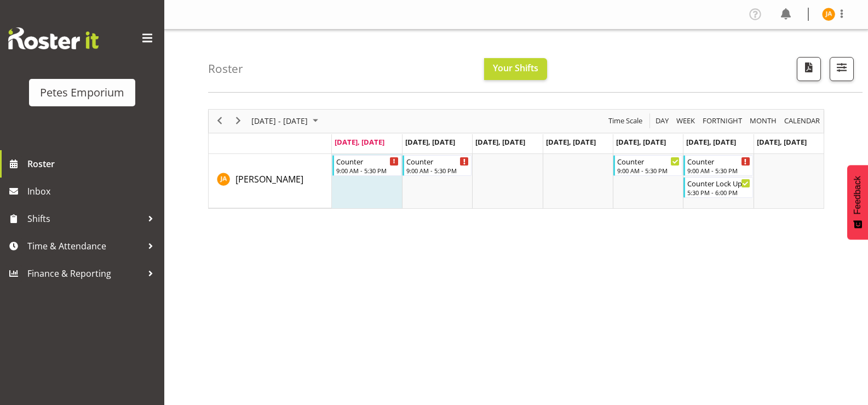 The height and width of the screenshot is (405, 868). I want to click on span: Finance & Reporting, so click(85, 273).